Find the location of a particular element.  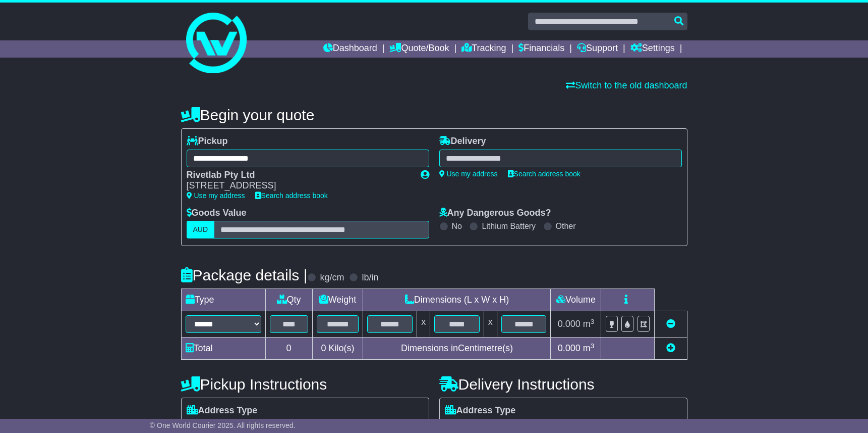

a: Switch to the old dashboard is located at coordinates (627, 85).